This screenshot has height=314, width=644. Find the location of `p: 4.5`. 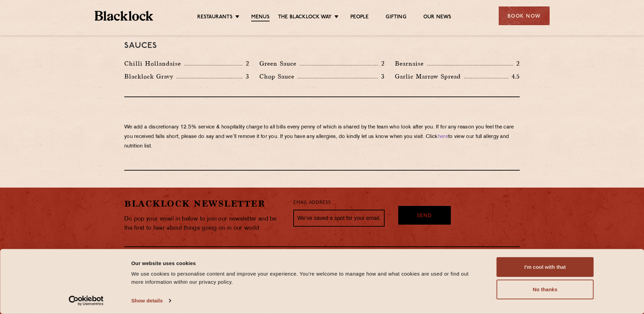

p: 4.5 is located at coordinates (514, 76).